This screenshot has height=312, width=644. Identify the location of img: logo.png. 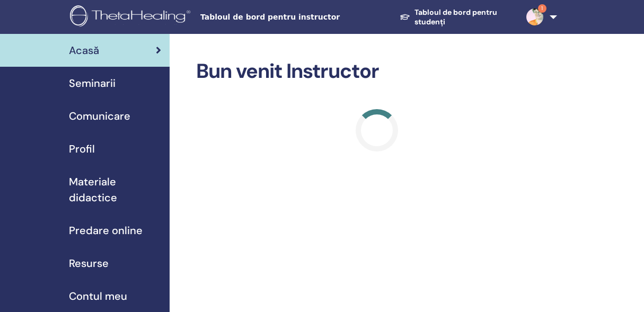
(132, 17).